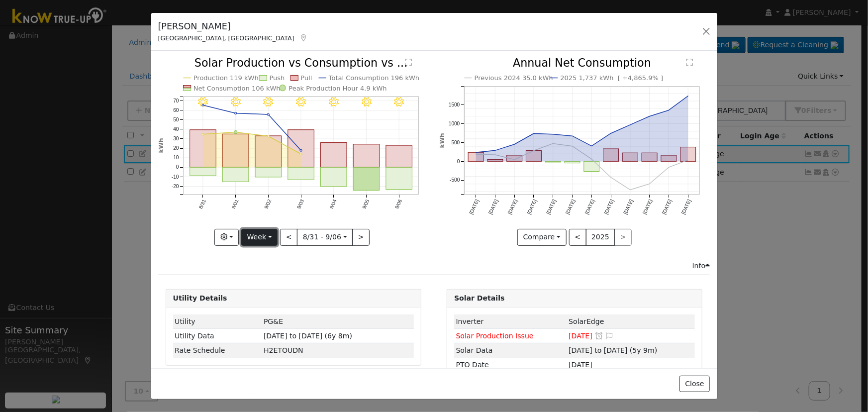 This screenshot has height=412, width=868. Describe the element at coordinates (514, 78) in the screenshot. I see `text: Previous 2024 35.0 kWh` at that location.